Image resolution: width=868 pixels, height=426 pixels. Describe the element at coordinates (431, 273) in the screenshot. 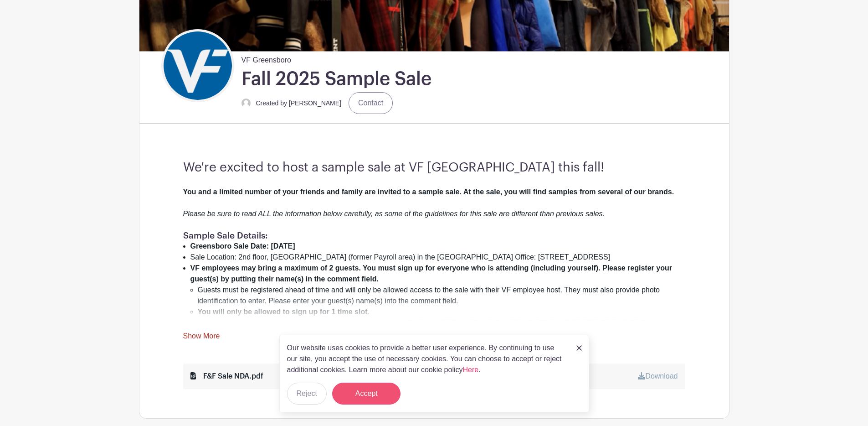

I see `strong: VF employees may bring a maximum of 2 guests. You must sign up for everyone who is attending (inc...` at that location.